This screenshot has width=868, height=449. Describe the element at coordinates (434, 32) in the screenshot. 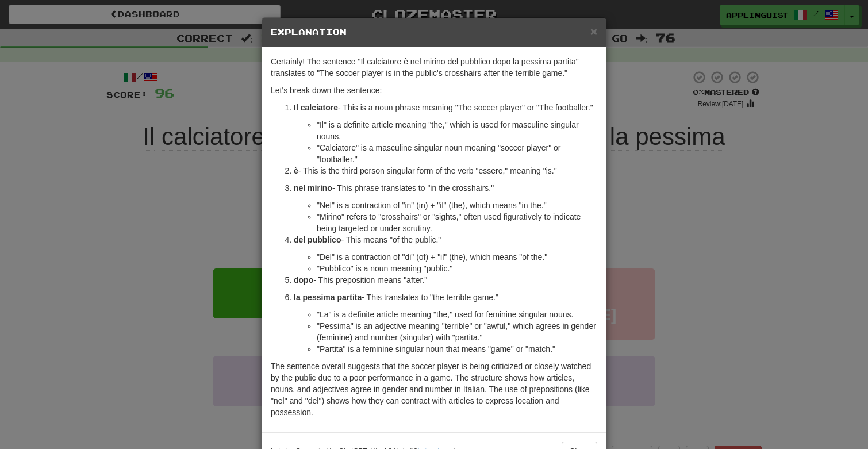

I see `h5: Explanation` at that location.